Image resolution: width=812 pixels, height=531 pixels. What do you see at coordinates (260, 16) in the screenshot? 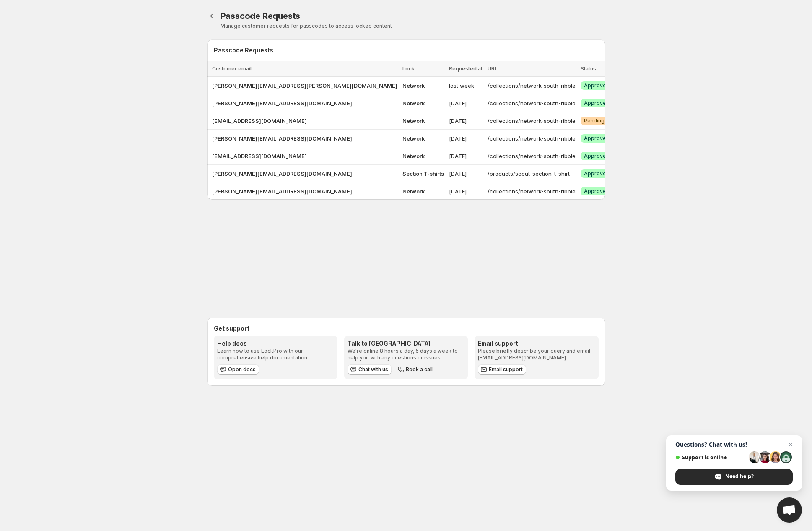
I see `span: Passcode Requests` at bounding box center [260, 16].